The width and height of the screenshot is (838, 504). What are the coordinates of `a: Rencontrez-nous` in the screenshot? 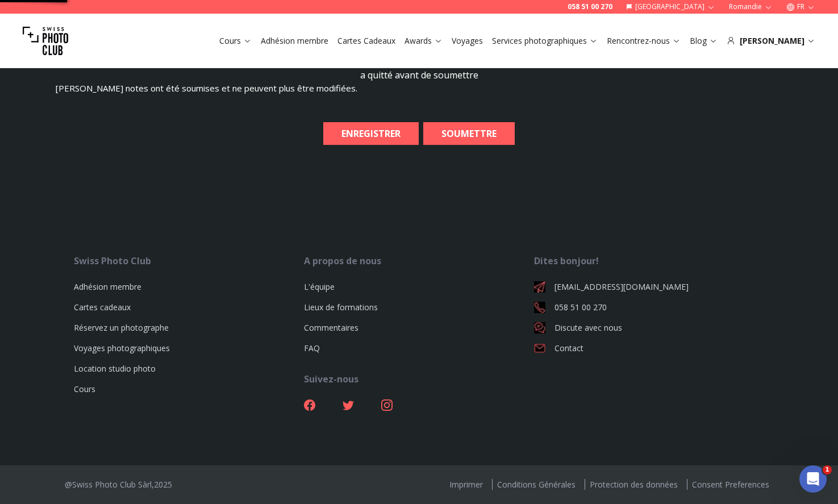 It's located at (644, 41).